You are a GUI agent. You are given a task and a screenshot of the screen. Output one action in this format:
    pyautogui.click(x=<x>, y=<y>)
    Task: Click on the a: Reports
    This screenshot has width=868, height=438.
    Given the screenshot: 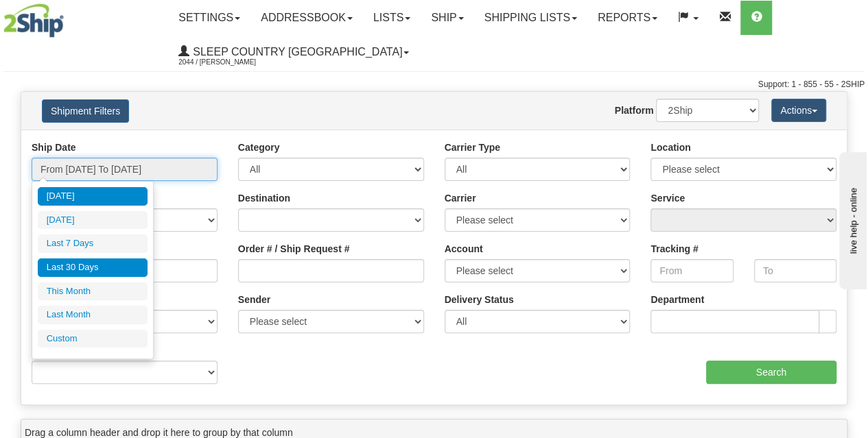 What is the action you would take?
    pyautogui.click(x=627, y=18)
    